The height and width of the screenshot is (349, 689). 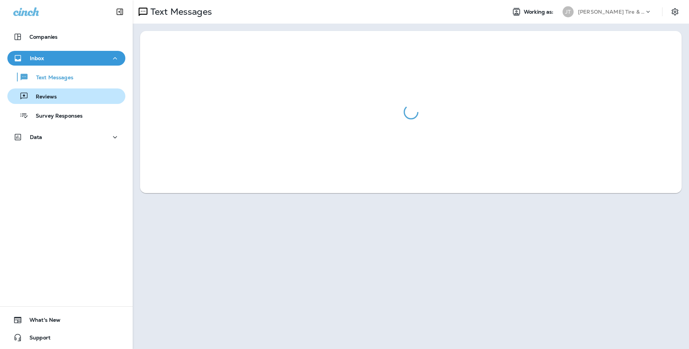 I want to click on button: Data, so click(x=66, y=137).